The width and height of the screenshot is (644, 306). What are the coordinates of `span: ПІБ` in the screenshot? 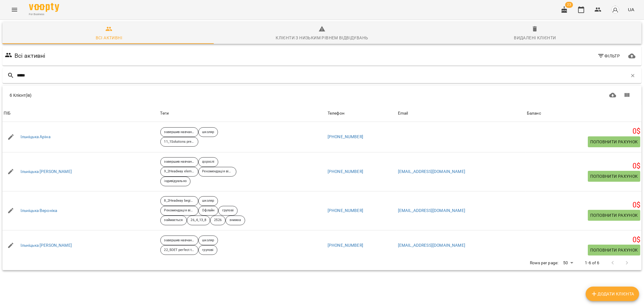 It's located at (81, 113).